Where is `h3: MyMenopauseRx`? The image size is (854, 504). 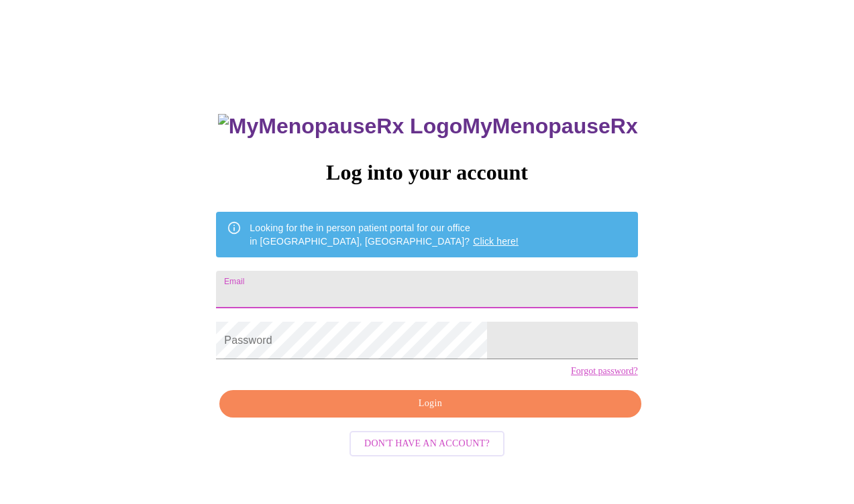
h3: MyMenopauseRx is located at coordinates (428, 126).